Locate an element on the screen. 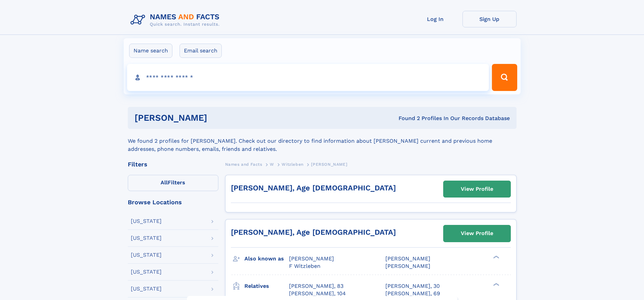 This screenshot has height=300, width=644. a: Witzleben is located at coordinates (292, 164).